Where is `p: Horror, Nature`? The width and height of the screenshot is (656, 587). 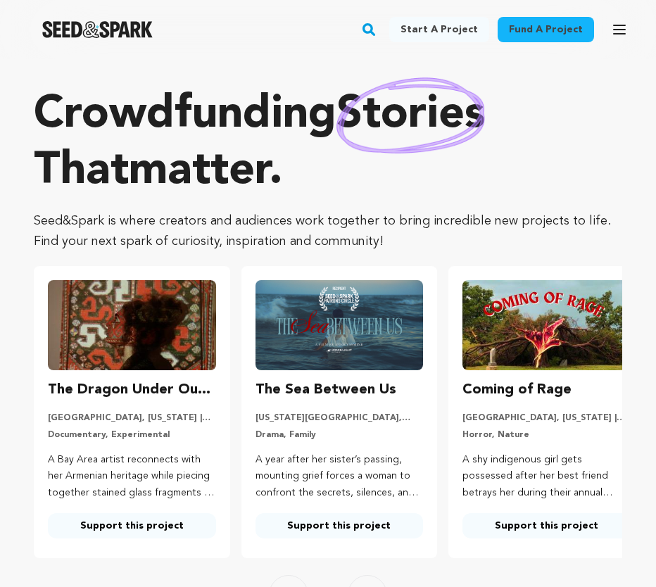 p: Horror, Nature is located at coordinates (546, 435).